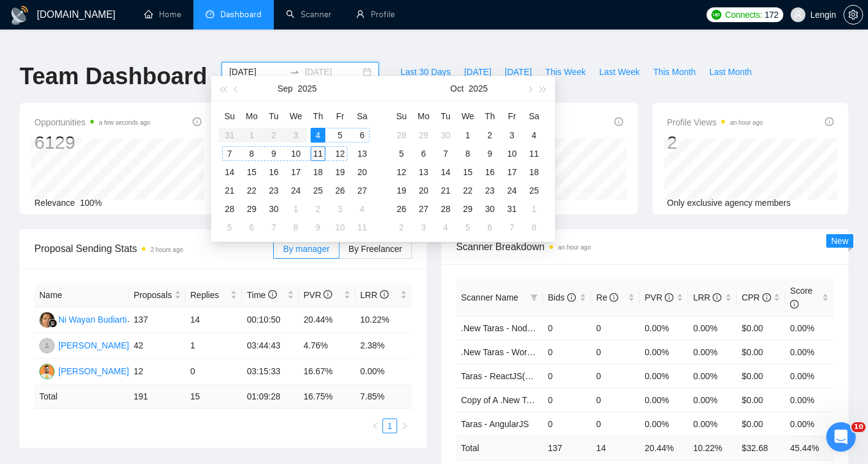 The height and width of the screenshot is (464, 868). Describe the element at coordinates (306, 249) in the screenshot. I see `span: By manager` at that location.